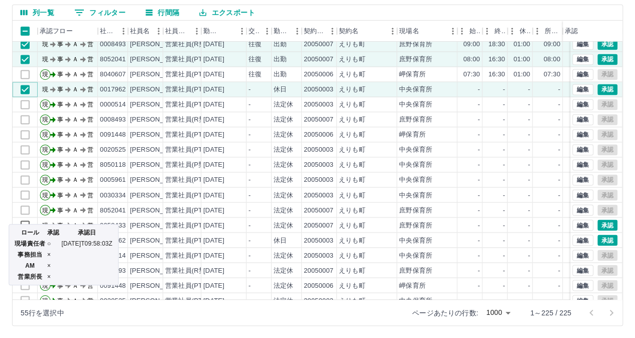 The width and height of the screenshot is (635, 338). Describe the element at coordinates (224, 31) in the screenshot. I see `div: 勤務日` at that location.